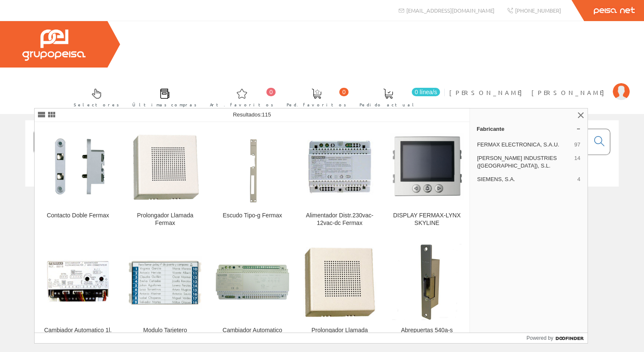 The width and height of the screenshot is (644, 352). What do you see at coordinates (340, 334) in the screenshot?
I see `div: Prolongador Llamada C/zumbador Fermax` at bounding box center [340, 334].